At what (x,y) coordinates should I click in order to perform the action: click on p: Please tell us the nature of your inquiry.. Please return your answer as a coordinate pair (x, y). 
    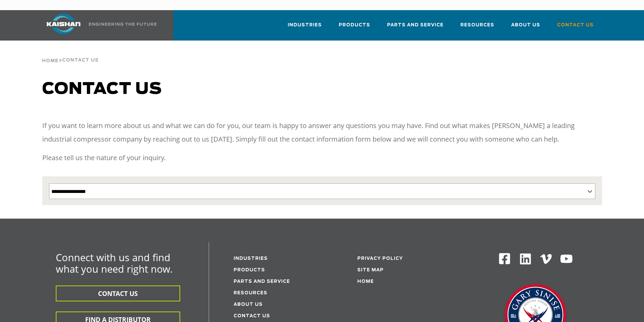
    Looking at the image, I should click on (322, 158).